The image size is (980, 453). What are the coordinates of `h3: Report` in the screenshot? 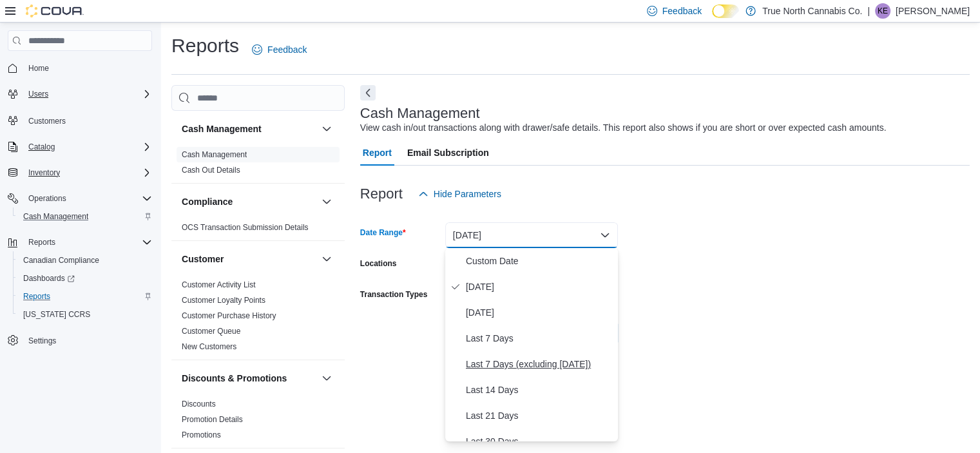 It's located at (381, 194).